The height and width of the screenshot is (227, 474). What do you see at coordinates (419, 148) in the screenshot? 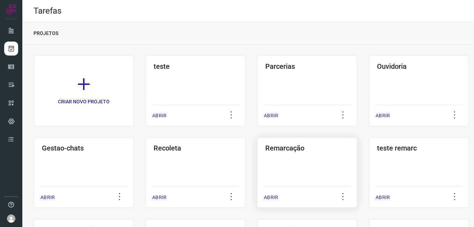
I see `h3: teste remarc` at bounding box center [419, 148].